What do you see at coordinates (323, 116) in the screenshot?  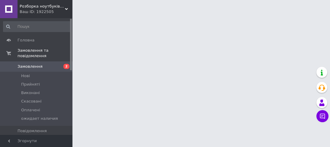 I see `button: Чат з покупцем` at bounding box center [323, 116].